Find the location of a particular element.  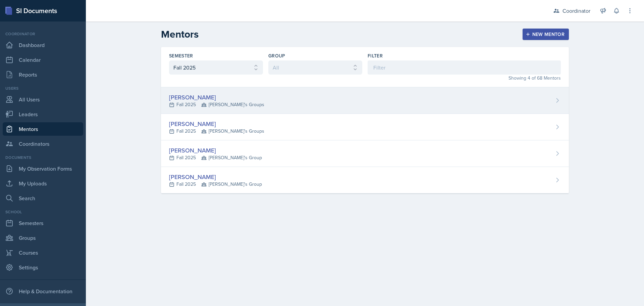

div: Users is located at coordinates (43, 88).